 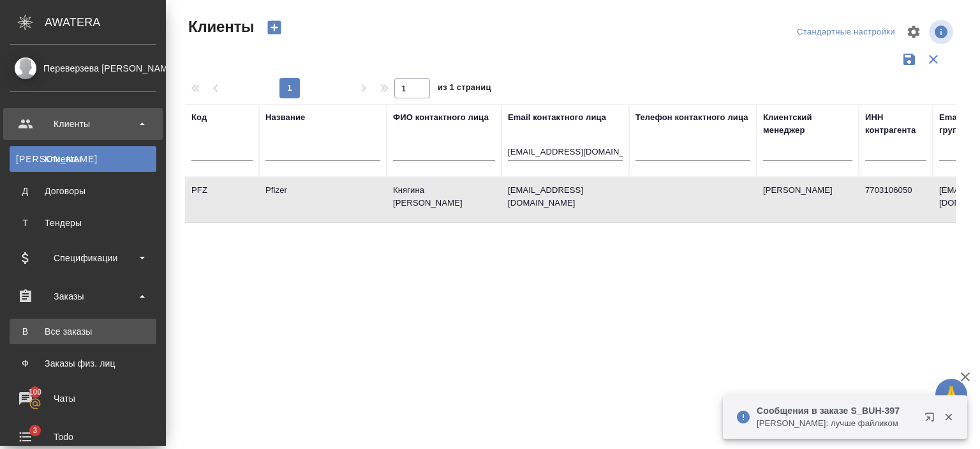 I want to click on span: Клиенты, so click(x=219, y=27).